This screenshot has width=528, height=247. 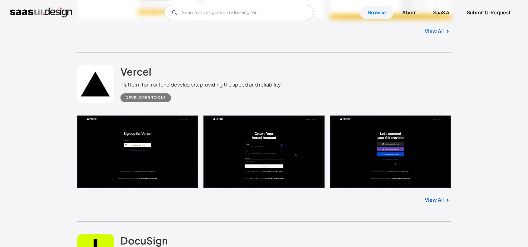 What do you see at coordinates (377, 12) in the screenshot?
I see `a: Browse` at bounding box center [377, 12].